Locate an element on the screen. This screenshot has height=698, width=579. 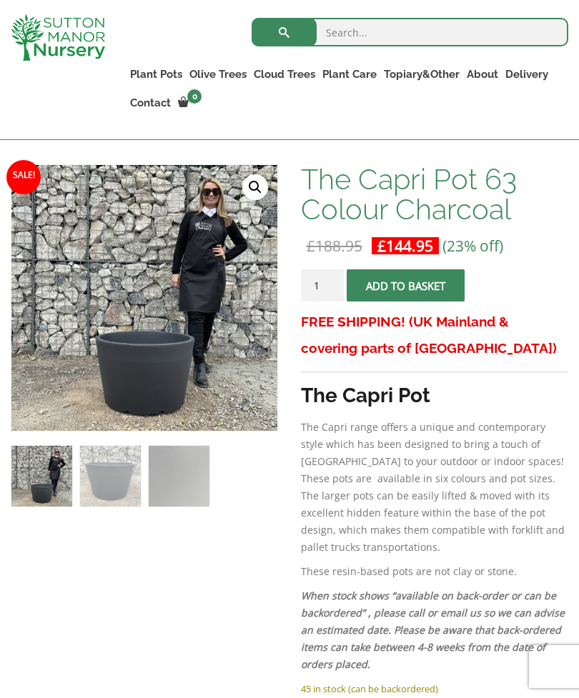
a: About is located at coordinates (483, 74).